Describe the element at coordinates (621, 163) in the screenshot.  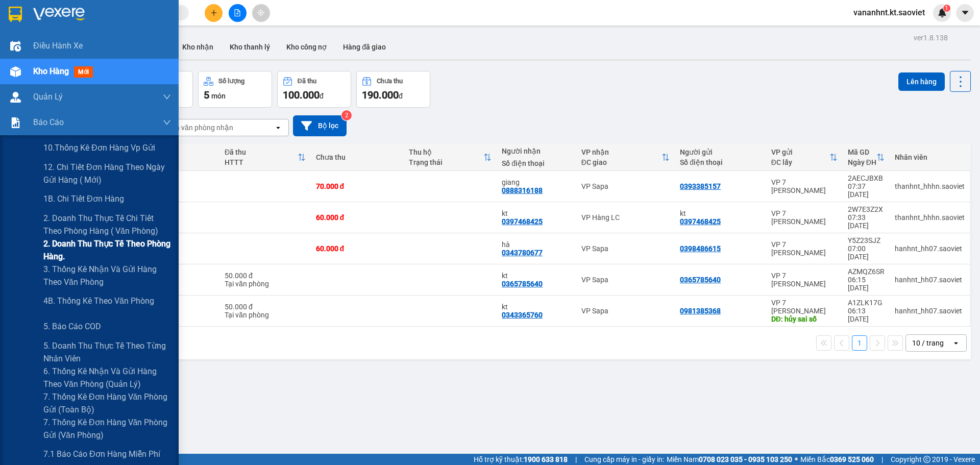
I see `div: ĐC giao` at that location.